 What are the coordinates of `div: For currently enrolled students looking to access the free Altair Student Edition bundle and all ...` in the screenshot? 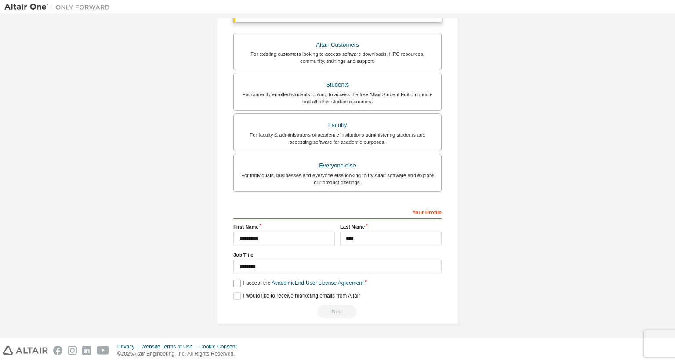 It's located at (338, 98).